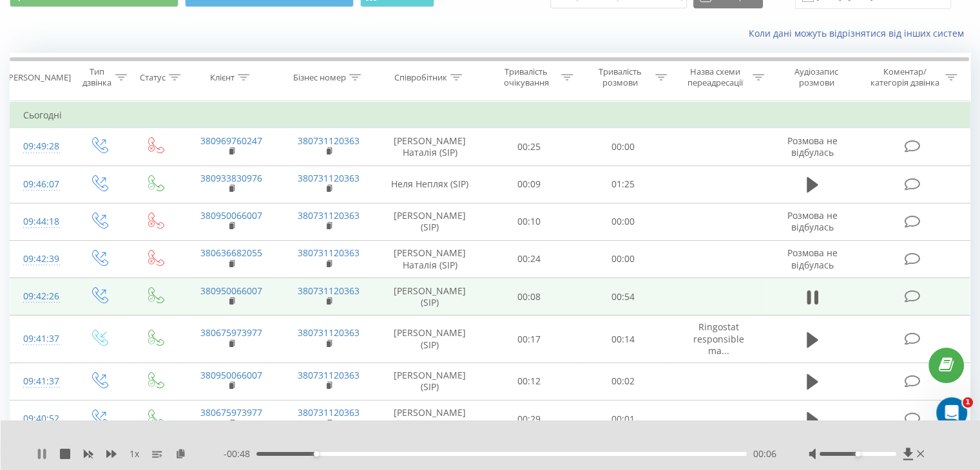  I want to click on span: - 00:48, so click(239, 454).